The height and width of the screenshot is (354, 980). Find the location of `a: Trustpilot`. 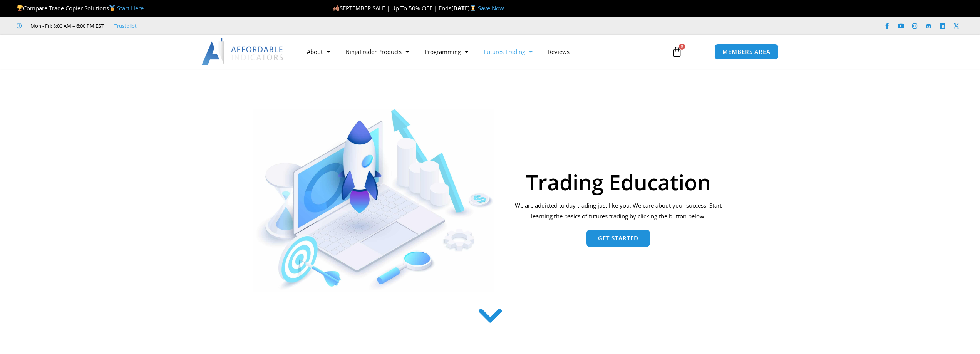

a: Trustpilot is located at coordinates (126, 26).